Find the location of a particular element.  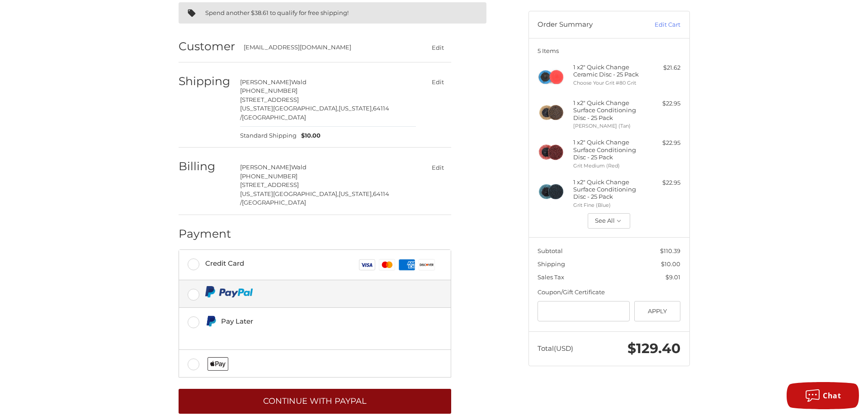

span: $129.40 is located at coordinates (653, 348).